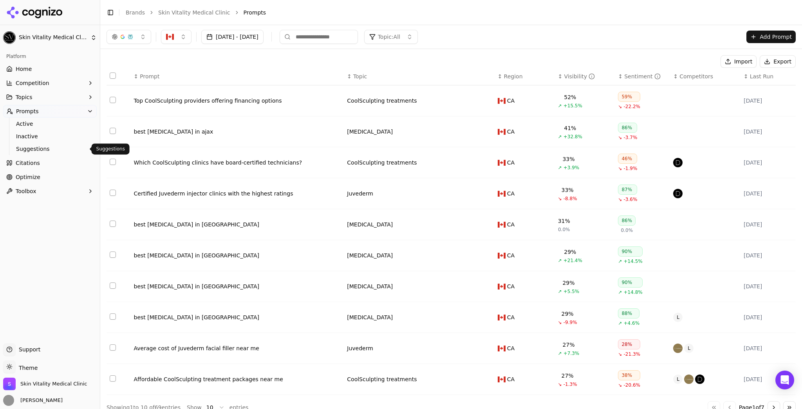 The height and width of the screenshot is (409, 802). What do you see at coordinates (50, 149) in the screenshot?
I see `span: Suggestions` at bounding box center [50, 149].